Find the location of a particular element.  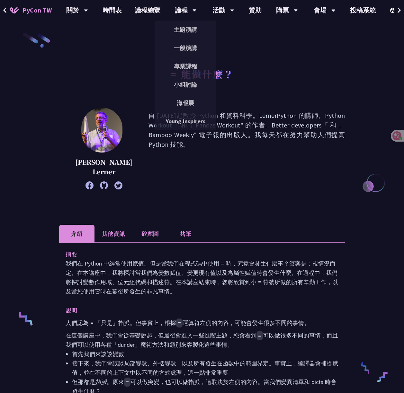

a: 主題演講 is located at coordinates (185, 30).